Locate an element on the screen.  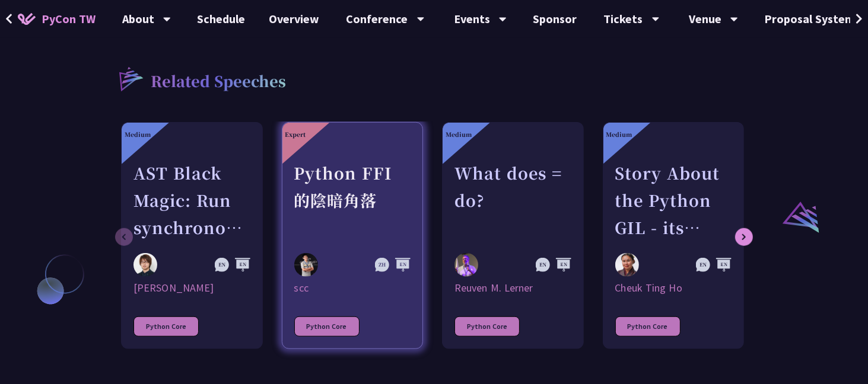
img: Home icon of PyCon TW 2025 is located at coordinates (27, 19).